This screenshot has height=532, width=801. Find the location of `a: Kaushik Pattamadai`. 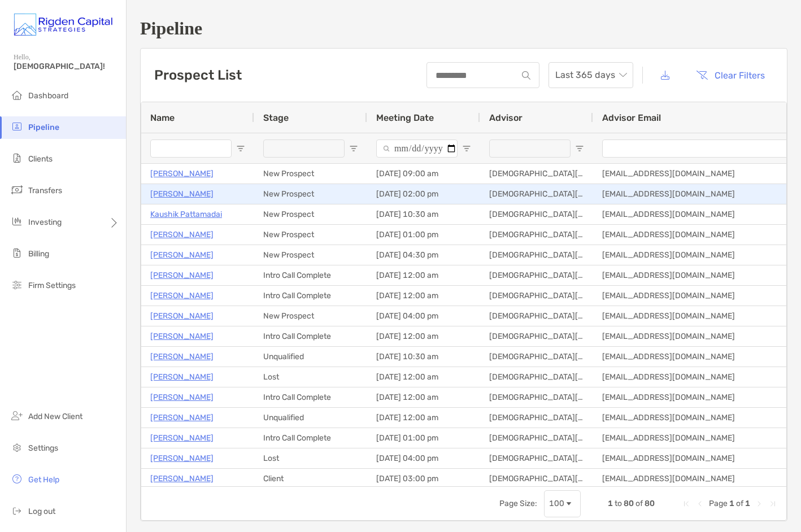

a: Kaushik Pattamadai is located at coordinates (186, 214).